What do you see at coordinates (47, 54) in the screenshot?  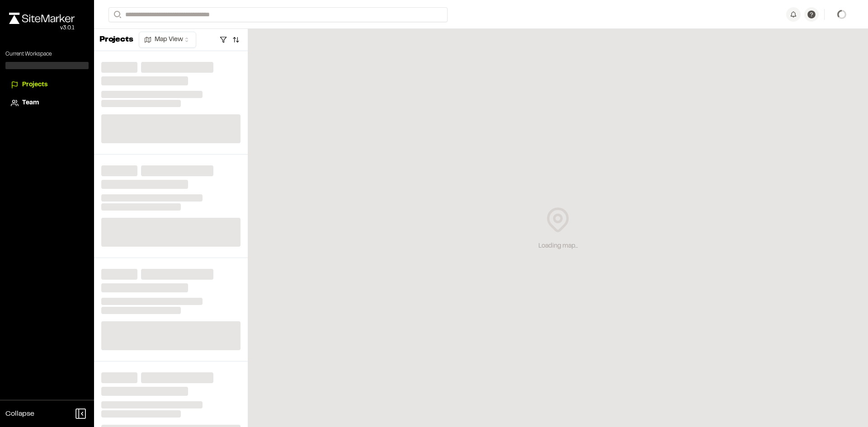 I see `p: Current Workspace` at bounding box center [47, 54].